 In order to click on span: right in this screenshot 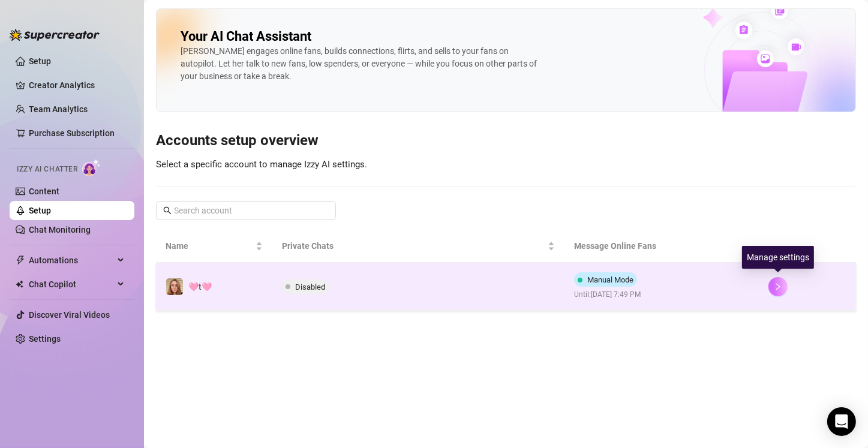, I will do `click(777, 287)`.